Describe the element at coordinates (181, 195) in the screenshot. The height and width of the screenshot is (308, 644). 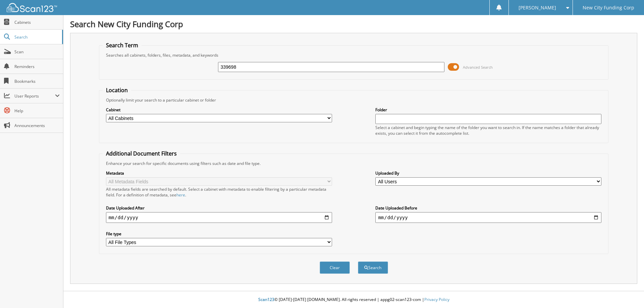
I see `a: here` at that location.